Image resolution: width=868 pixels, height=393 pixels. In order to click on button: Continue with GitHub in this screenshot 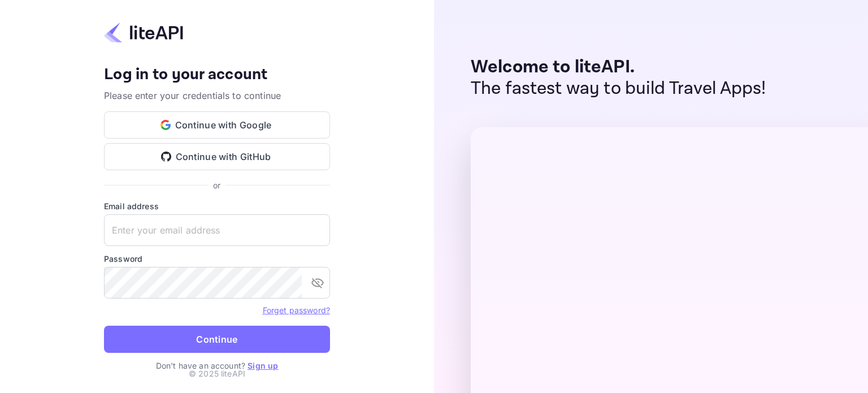, I will do `click(217, 156)`.